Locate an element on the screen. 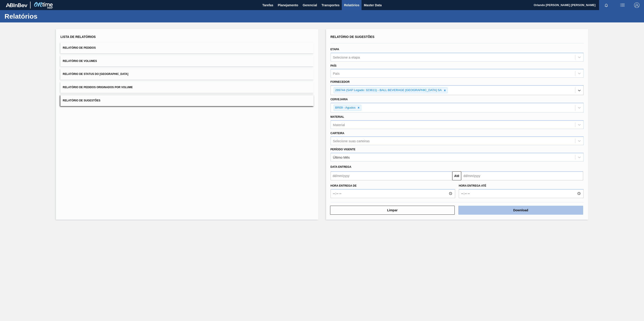 This screenshot has height=321, width=644. button: Relatório de Pedidos Originados por Volume is located at coordinates (187, 88).